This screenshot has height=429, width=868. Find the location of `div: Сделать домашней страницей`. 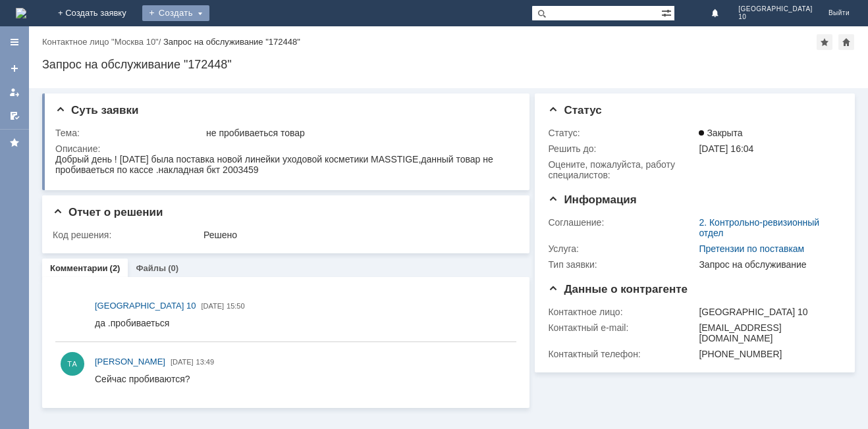

div: Сделать домашней страницей is located at coordinates (847, 42).